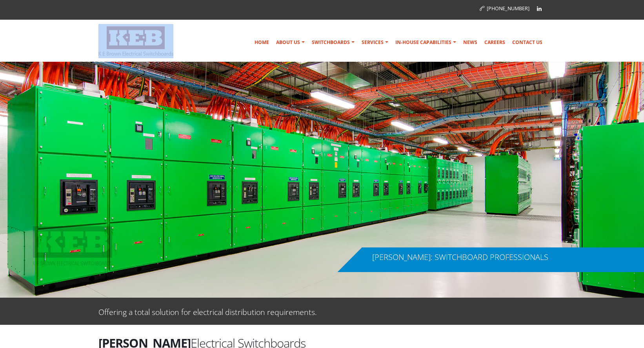  I want to click on a: Careers, so click(495, 42).